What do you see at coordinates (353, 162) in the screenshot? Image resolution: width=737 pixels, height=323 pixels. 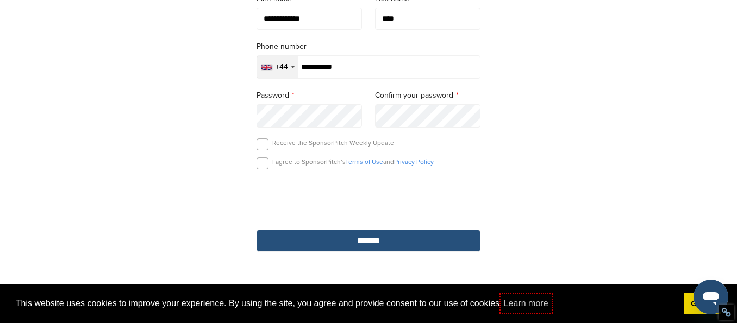 I see `p: I agree to SponsorPitch’s and` at bounding box center [353, 162].